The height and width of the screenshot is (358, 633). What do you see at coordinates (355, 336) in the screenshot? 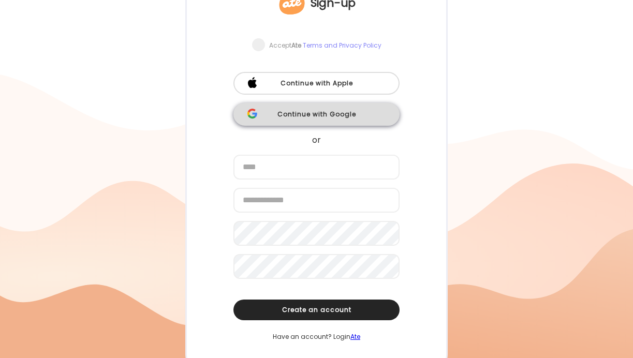
I see `a: Ate` at bounding box center [355, 336].